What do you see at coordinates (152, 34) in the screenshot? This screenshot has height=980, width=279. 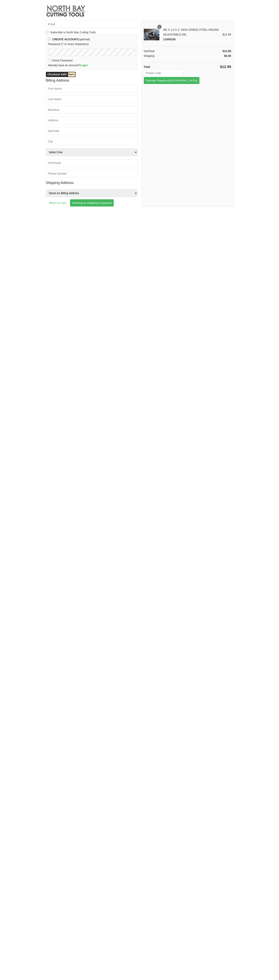 I see `img: M5 X 1.0 X 1" HIGH SPEED STEEL ROUND ADJUSTABLE DIE` at bounding box center [152, 34].